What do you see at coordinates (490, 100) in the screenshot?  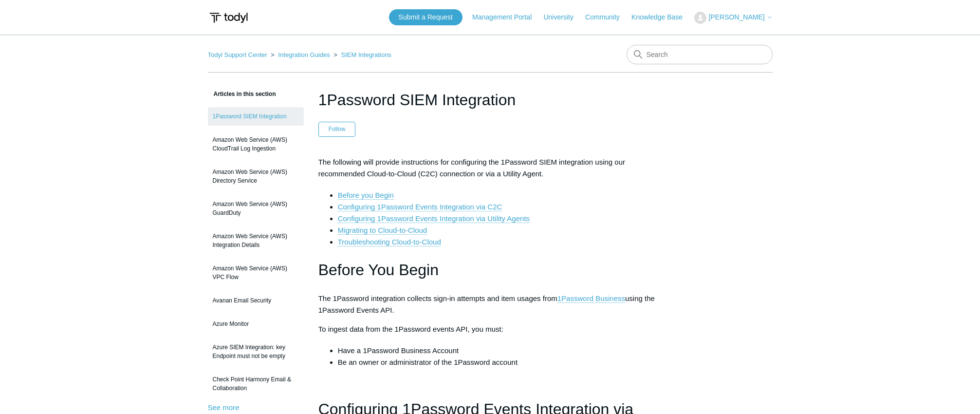 I see `h1: 1Password SIEM Integration` at bounding box center [490, 100].